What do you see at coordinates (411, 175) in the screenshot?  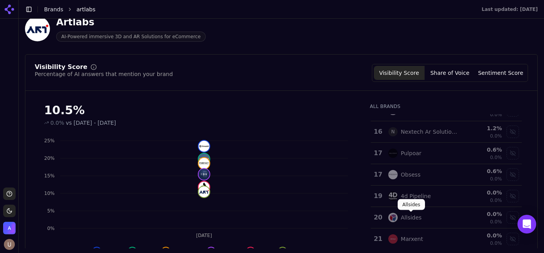 I see `div: Obsess` at bounding box center [411, 175].